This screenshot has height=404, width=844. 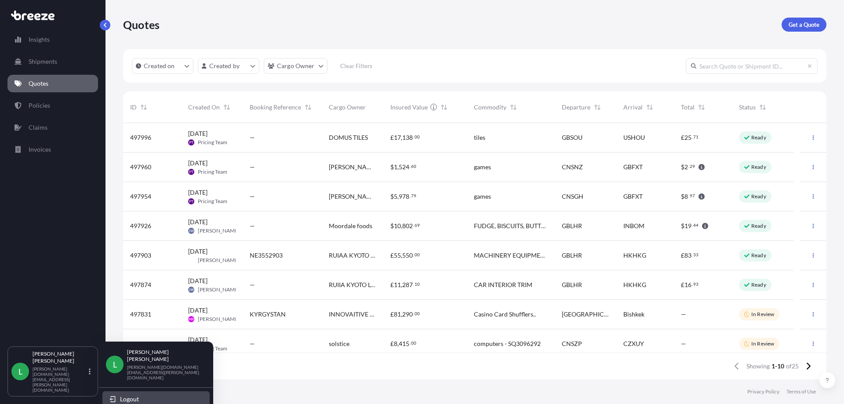 I want to click on span: MR, so click(x=191, y=319).